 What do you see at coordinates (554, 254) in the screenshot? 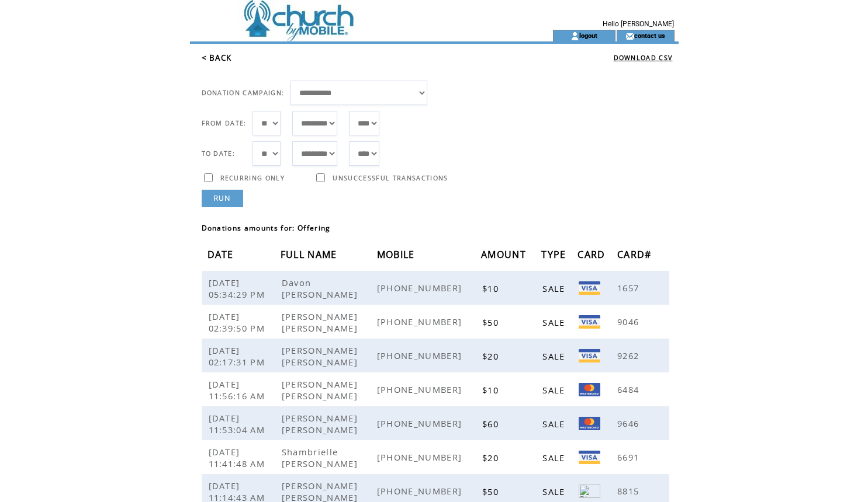
I see `a: TYPE` at bounding box center [554, 254].